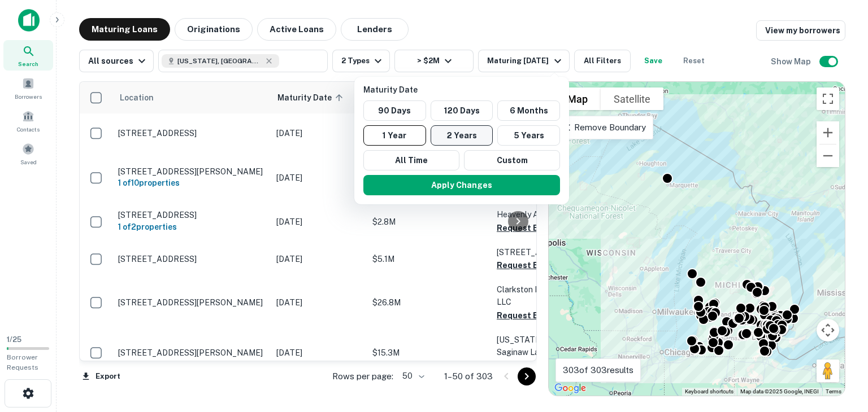 The width and height of the screenshot is (868, 412). Describe the element at coordinates (840, 349) in the screenshot. I see `div: Chat Widget` at that location.